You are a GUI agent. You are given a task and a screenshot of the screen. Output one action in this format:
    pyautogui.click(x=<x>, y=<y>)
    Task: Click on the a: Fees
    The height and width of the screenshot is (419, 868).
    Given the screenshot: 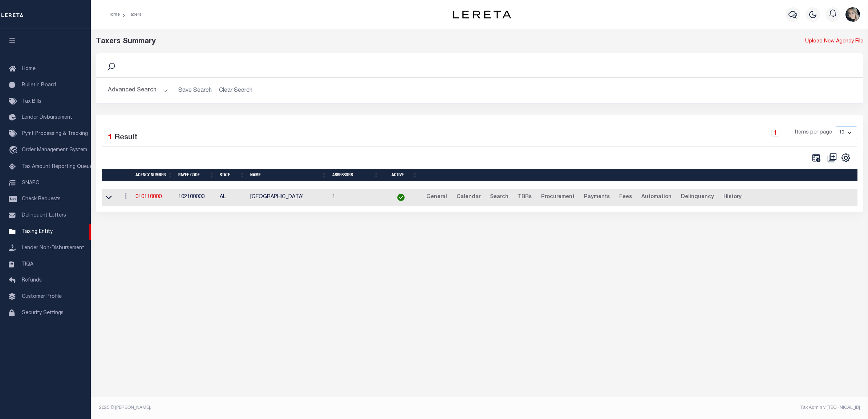 What is the action you would take?
    pyautogui.click(x=625, y=197)
    